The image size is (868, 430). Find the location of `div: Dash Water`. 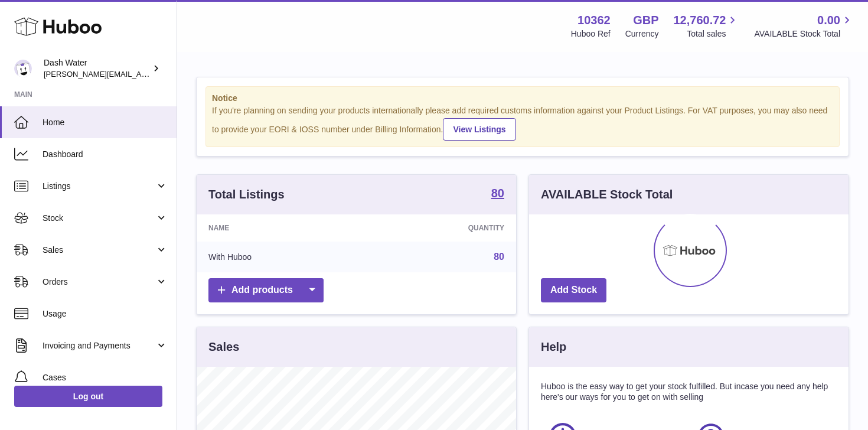

div: Dash Water is located at coordinates (97, 68).